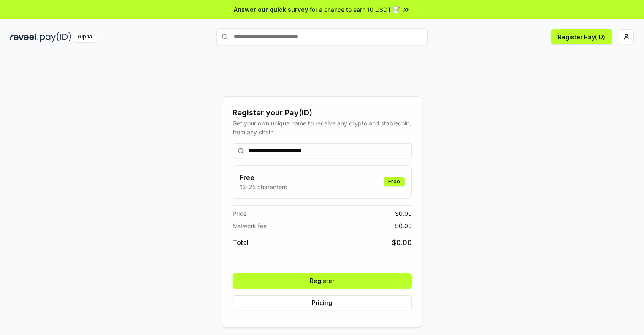  I want to click on div: Register your Pay(ID), so click(322, 113).